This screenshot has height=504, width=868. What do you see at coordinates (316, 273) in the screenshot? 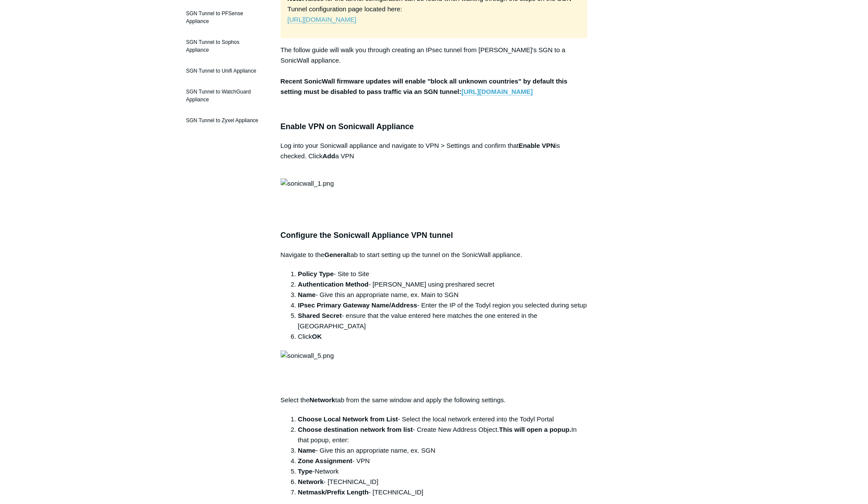
I see `strong: Policy Type` at bounding box center [316, 273].